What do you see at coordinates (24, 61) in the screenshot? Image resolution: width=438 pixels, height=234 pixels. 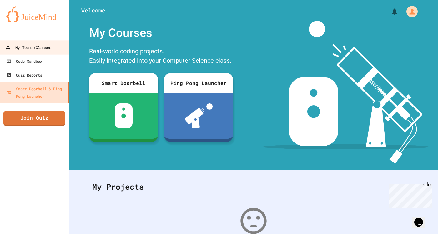 I see `div: Code Sandbox` at bounding box center [24, 61].